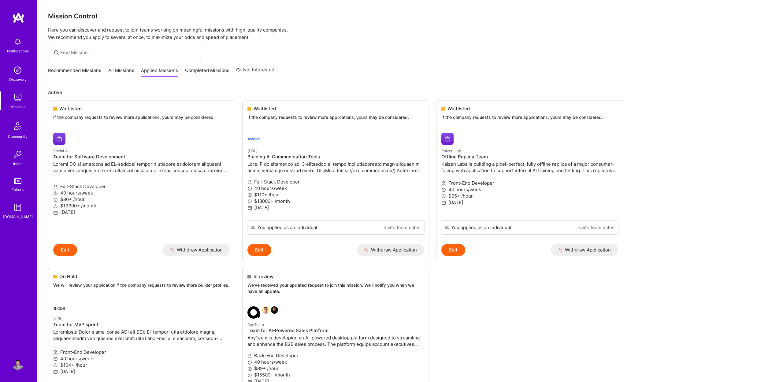 Image resolution: width=783 pixels, height=382 pixels. I want to click on span: In review, so click(263, 276).